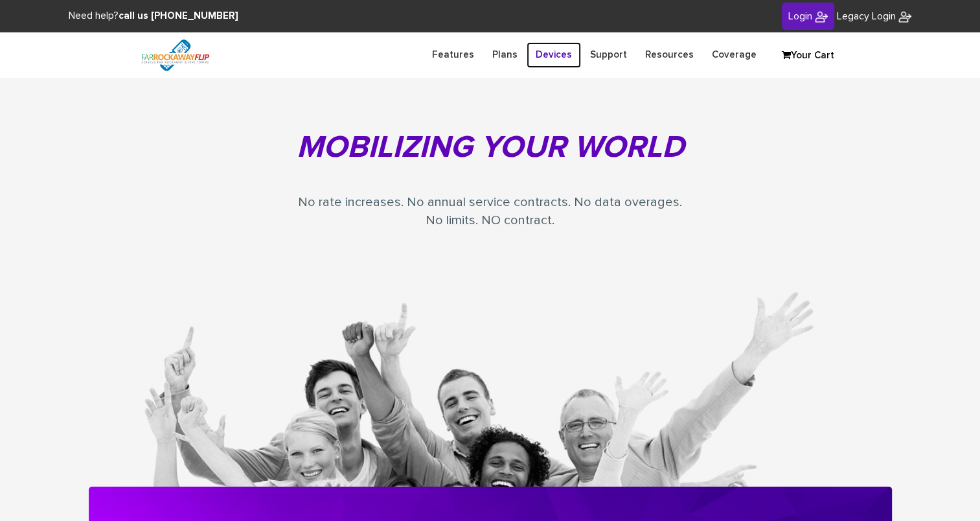 This screenshot has width=980, height=521. What do you see at coordinates (808, 56) in the screenshot?
I see `a: Your Cart` at bounding box center [808, 56].